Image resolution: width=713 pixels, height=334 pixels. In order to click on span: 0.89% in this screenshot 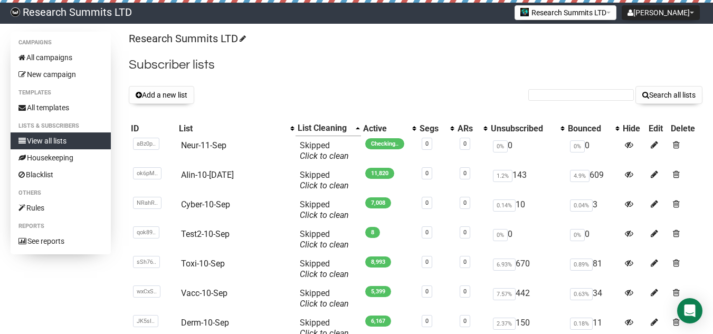, I will do `click(581, 265)`.